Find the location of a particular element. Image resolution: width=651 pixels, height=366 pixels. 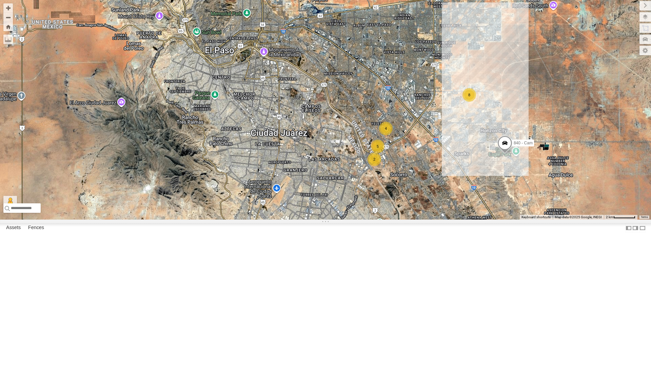

span: Map data ©2025 Google, INEGI is located at coordinates (578, 217).